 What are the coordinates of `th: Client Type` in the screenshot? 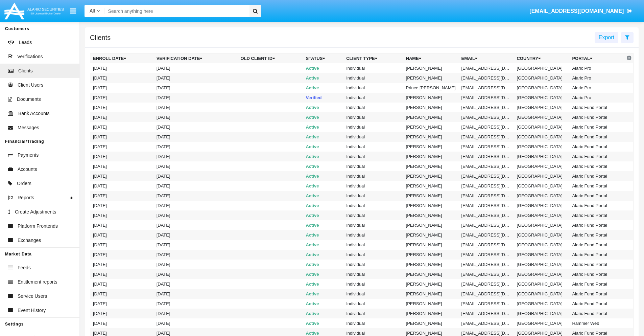 It's located at (373, 58).